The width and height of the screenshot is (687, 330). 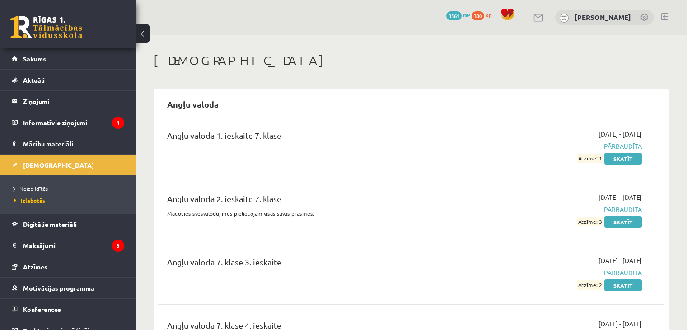 What do you see at coordinates (68, 144) in the screenshot?
I see `a: Mācību materiāli` at bounding box center [68, 144].